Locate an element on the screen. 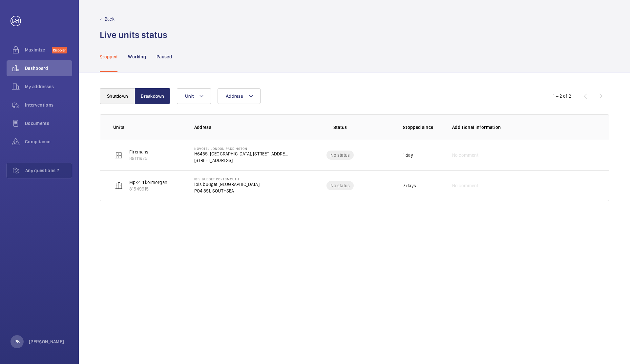 The image size is (630, 364). span: Compliance is located at coordinates (49, 141).